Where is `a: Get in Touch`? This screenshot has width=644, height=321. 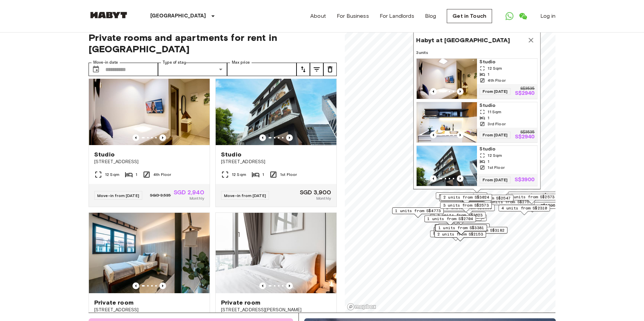
a: Get in Touch is located at coordinates (469, 16).